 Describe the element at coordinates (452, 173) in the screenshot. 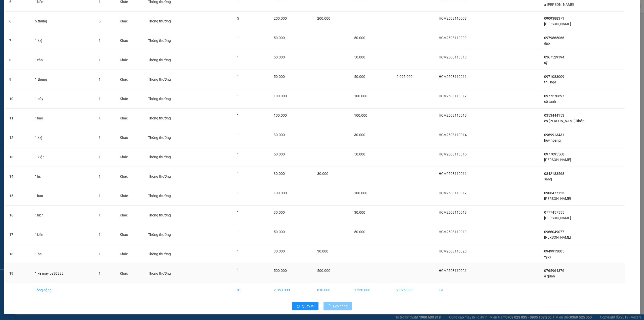

I see `span: HCM2508110016` at that location.